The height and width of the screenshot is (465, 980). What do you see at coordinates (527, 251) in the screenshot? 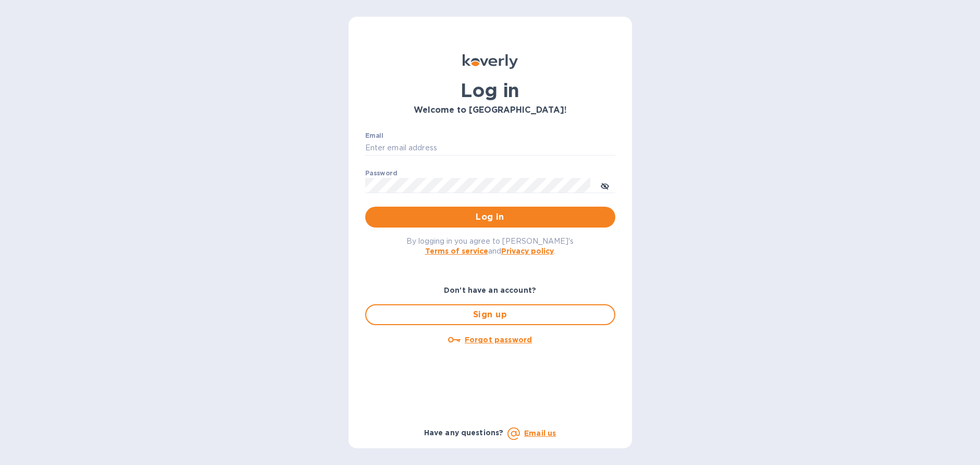
I see `a: Privacy policy` at bounding box center [527, 251].